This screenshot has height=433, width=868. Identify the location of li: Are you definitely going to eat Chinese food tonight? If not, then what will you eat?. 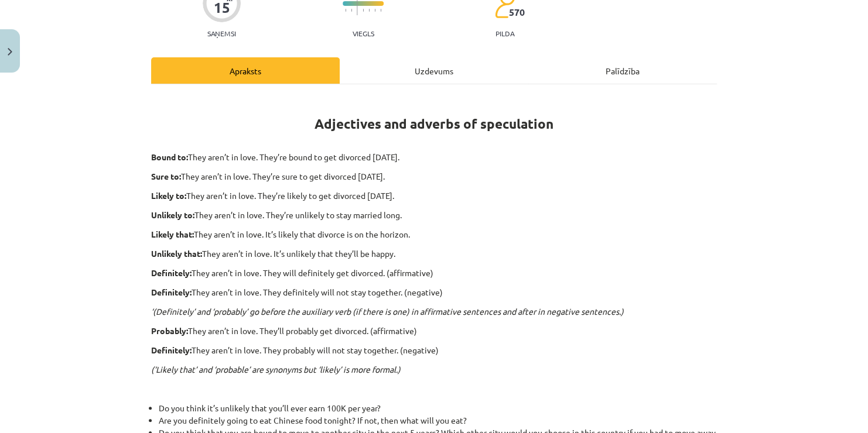
(438, 420).